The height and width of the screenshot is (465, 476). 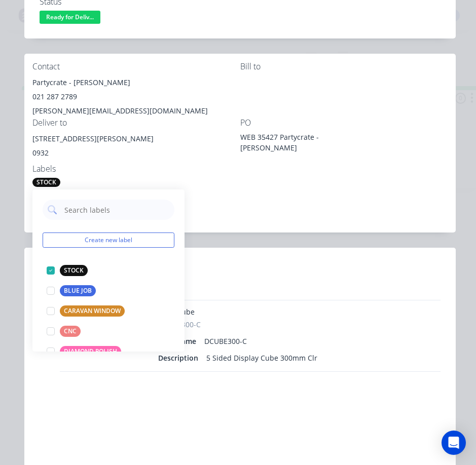 I want to click on div: Deliver to, so click(x=137, y=123).